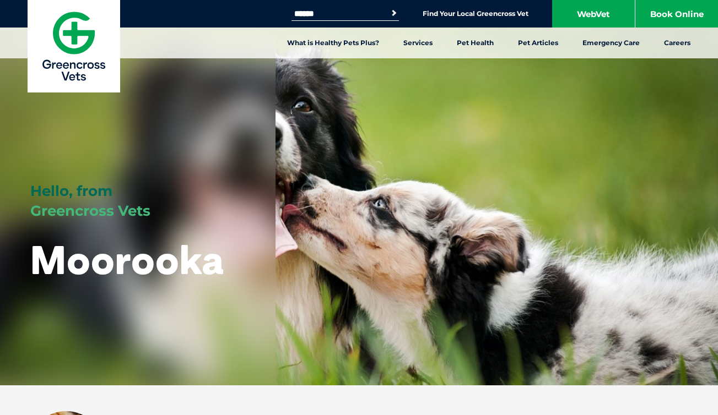  Describe the element at coordinates (677, 43) in the screenshot. I see `a: Careers` at that location.